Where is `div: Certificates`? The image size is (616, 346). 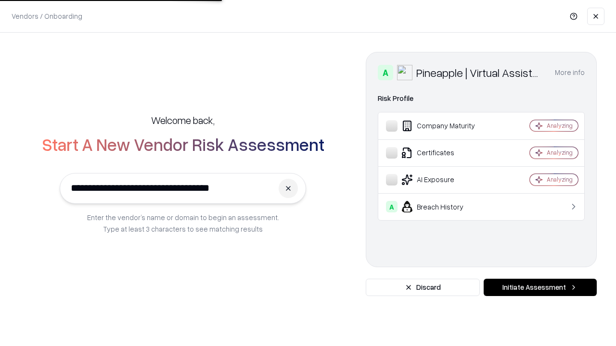
div: Certificates is located at coordinates (443, 153).